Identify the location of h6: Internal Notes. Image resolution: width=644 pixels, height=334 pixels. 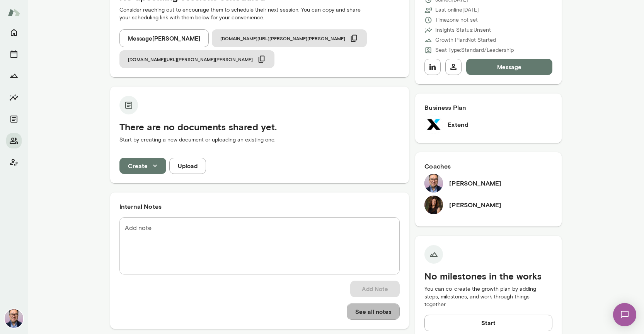
(259, 206).